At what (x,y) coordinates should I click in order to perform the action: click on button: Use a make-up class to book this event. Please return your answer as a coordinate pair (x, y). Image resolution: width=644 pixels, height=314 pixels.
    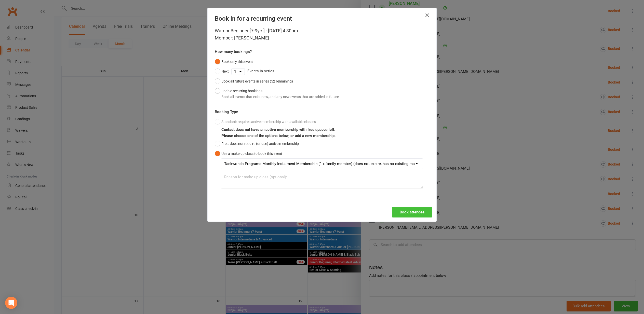
    Looking at the image, I should click on (248, 154).